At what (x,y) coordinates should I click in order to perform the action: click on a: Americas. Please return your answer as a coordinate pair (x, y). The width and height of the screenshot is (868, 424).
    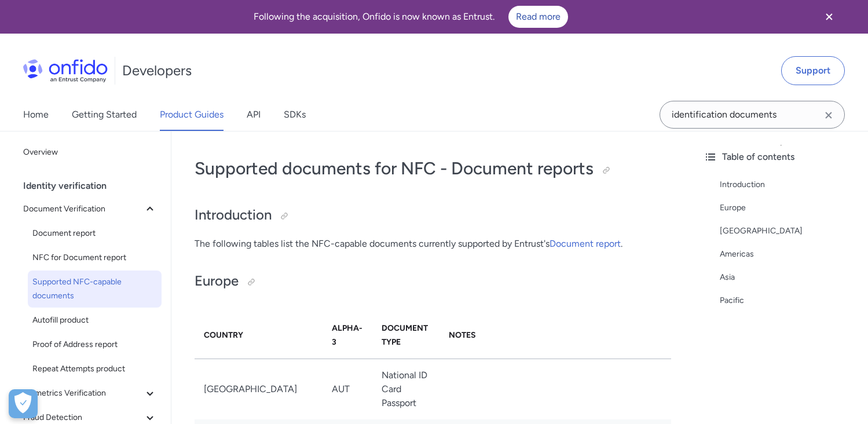
    Looking at the image, I should click on (789, 255).